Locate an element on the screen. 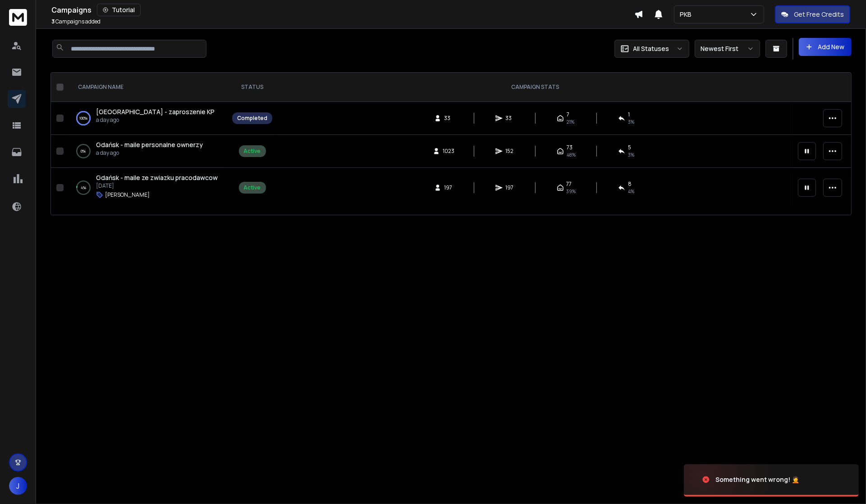 The height and width of the screenshot is (504, 866). span: 1 is located at coordinates (630, 114).